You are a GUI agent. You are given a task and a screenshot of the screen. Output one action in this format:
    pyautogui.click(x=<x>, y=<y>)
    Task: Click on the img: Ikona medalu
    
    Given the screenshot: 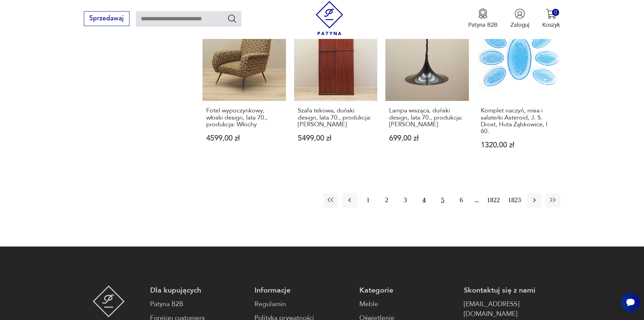 What is the action you would take?
    pyautogui.click(x=483, y=13)
    